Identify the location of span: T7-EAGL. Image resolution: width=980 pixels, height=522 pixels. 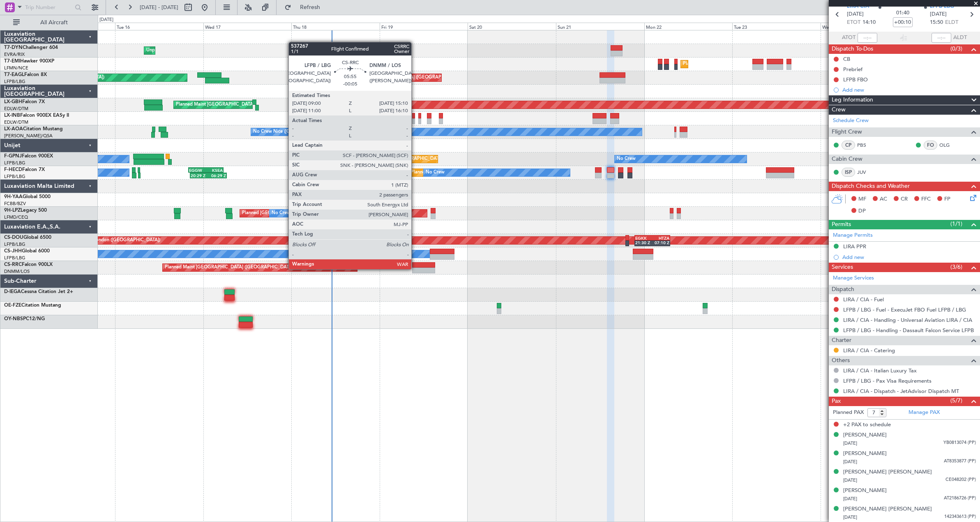
(14, 74).